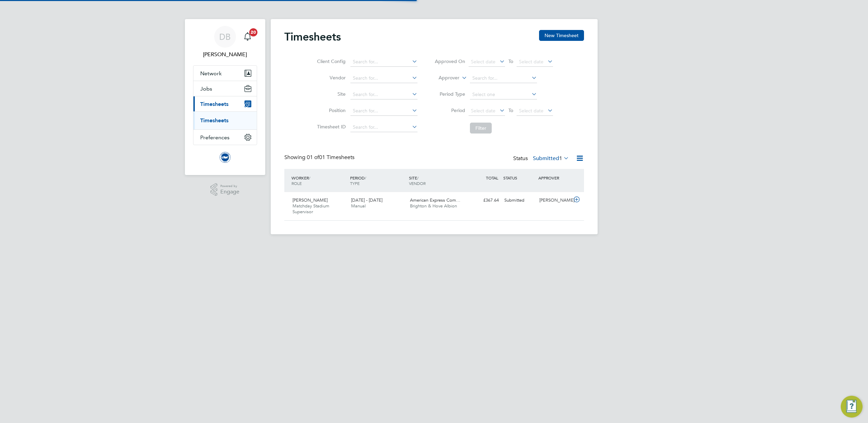  I want to click on label: Approved On, so click(450, 61).